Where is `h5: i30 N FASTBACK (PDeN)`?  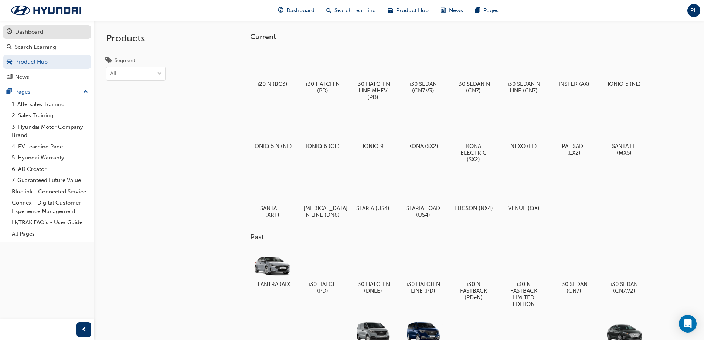 h5: i30 N FASTBACK (PDeN) is located at coordinates (473, 291).